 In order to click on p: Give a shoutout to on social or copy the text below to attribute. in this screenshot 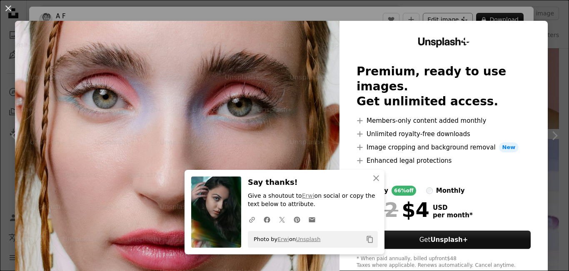, I will do `click(313, 200)`.